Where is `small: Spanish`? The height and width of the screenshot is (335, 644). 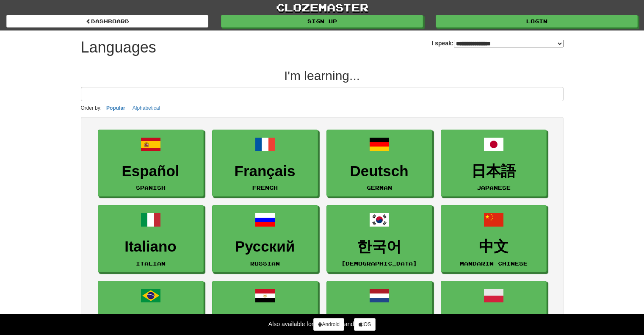 small: Spanish is located at coordinates (151, 188).